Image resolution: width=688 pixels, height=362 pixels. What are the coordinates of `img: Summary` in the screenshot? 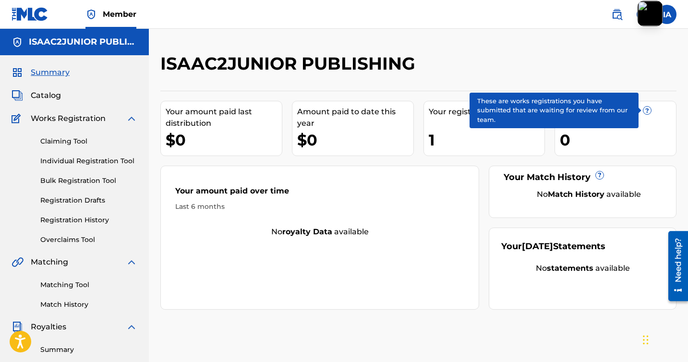 It's located at (17, 72).